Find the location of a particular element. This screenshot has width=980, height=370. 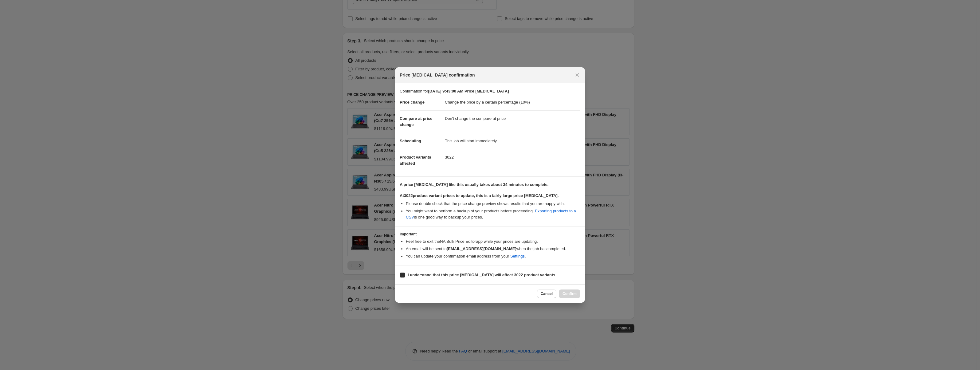

a: Settings is located at coordinates (517, 256).